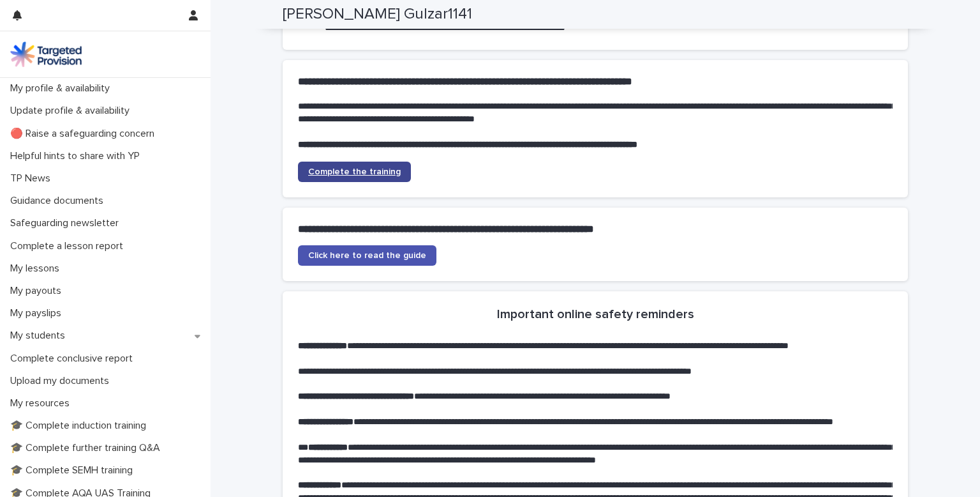 This screenshot has height=497, width=980. What do you see at coordinates (67, 223) in the screenshot?
I see `p: Safeguarding newsletter` at bounding box center [67, 223].